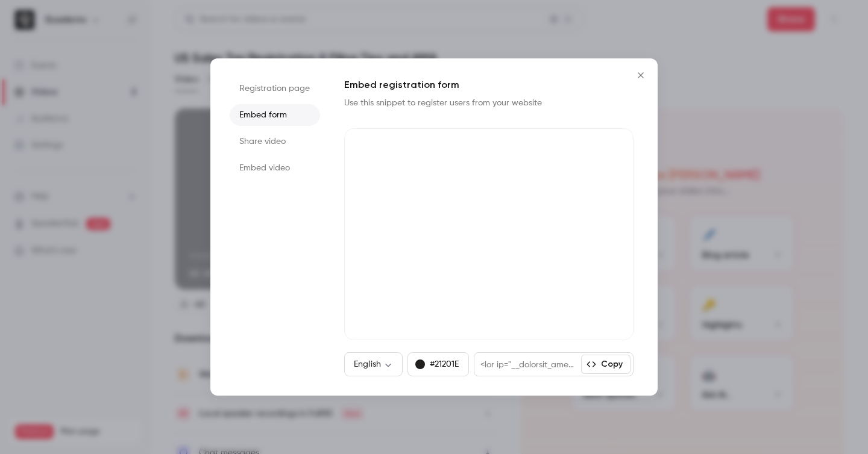 The width and height of the screenshot is (868, 454). Describe the element at coordinates (453, 103) in the screenshot. I see `p: Use this snippet to register users from your website` at that location.